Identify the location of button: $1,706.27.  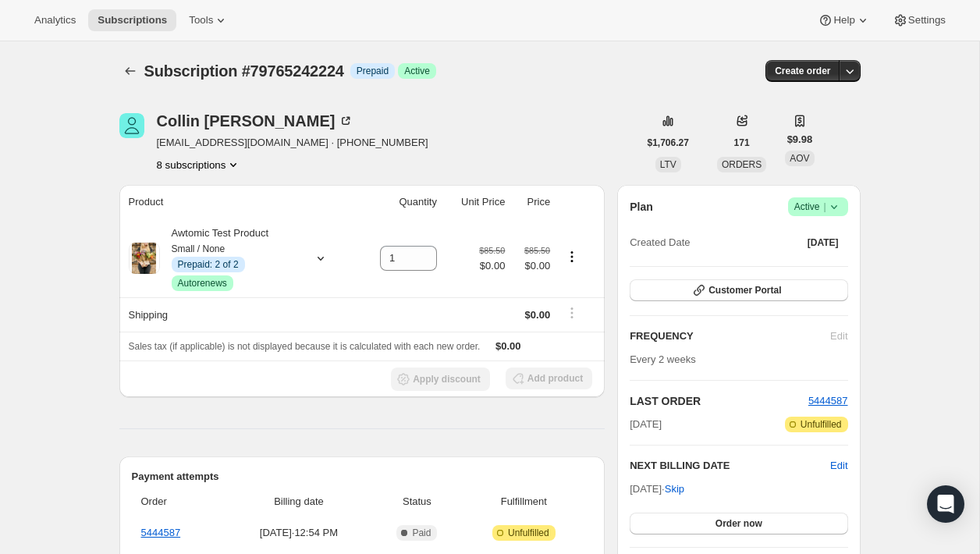
(668, 143).